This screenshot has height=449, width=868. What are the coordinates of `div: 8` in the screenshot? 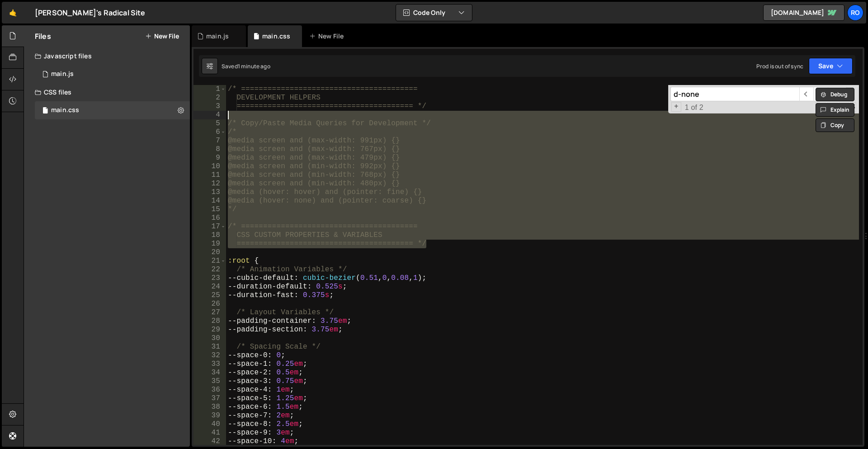 It's located at (210, 149).